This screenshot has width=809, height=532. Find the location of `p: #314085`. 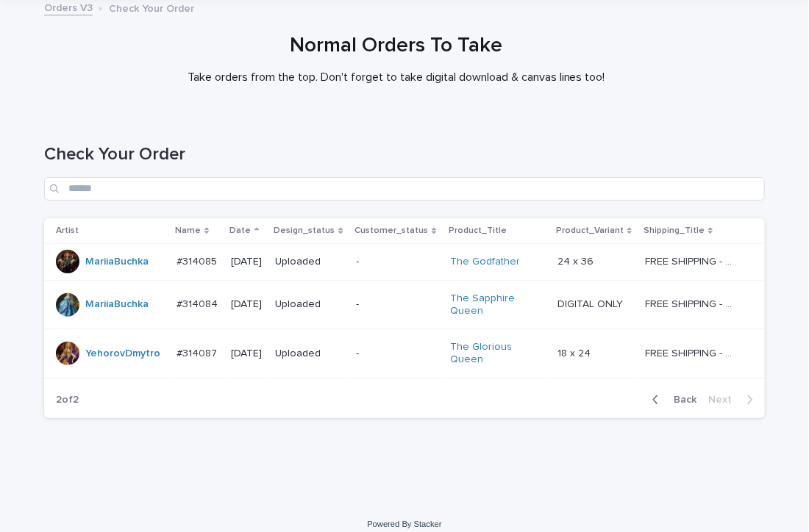

p: #314085 is located at coordinates (197, 260).